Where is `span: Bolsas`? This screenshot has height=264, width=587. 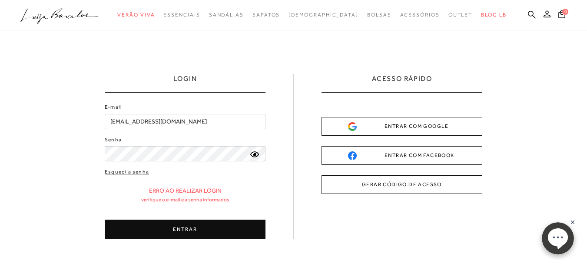 span: Bolsas is located at coordinates (379, 15).